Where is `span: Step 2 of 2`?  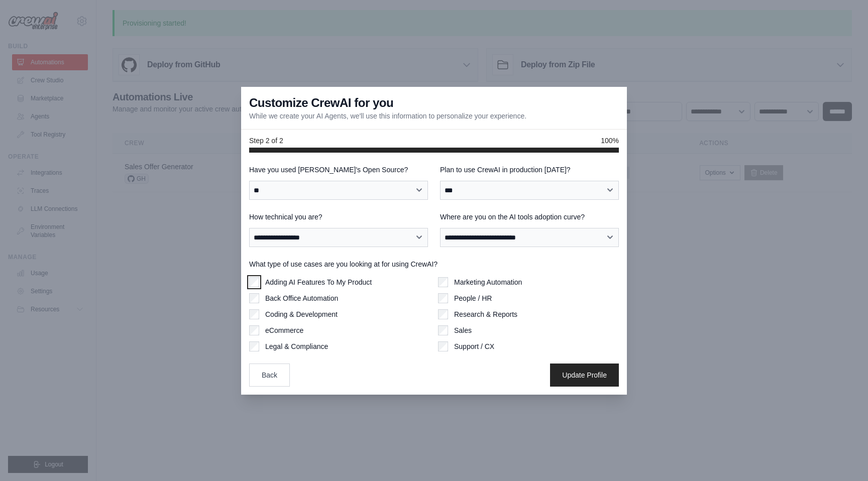 span: Step 2 of 2 is located at coordinates (267, 141).